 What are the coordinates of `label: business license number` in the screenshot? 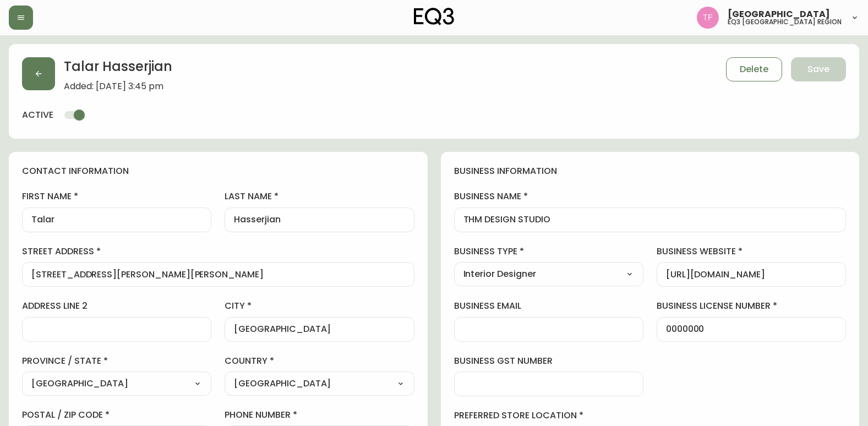 It's located at (752, 306).